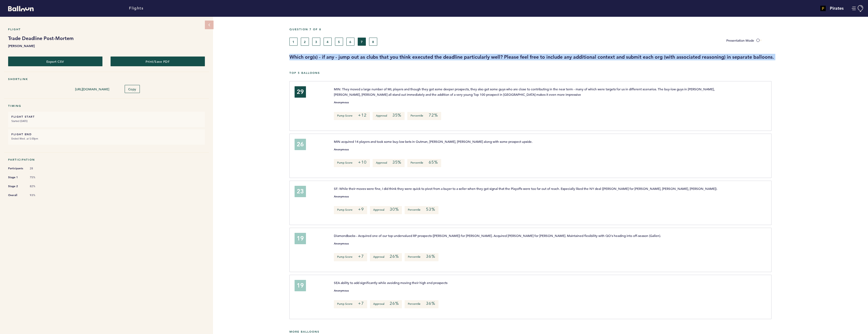 The width and height of the screenshot is (868, 334). What do you see at coordinates (107, 79) in the screenshot?
I see `h5: Shortlink` at bounding box center [107, 79].